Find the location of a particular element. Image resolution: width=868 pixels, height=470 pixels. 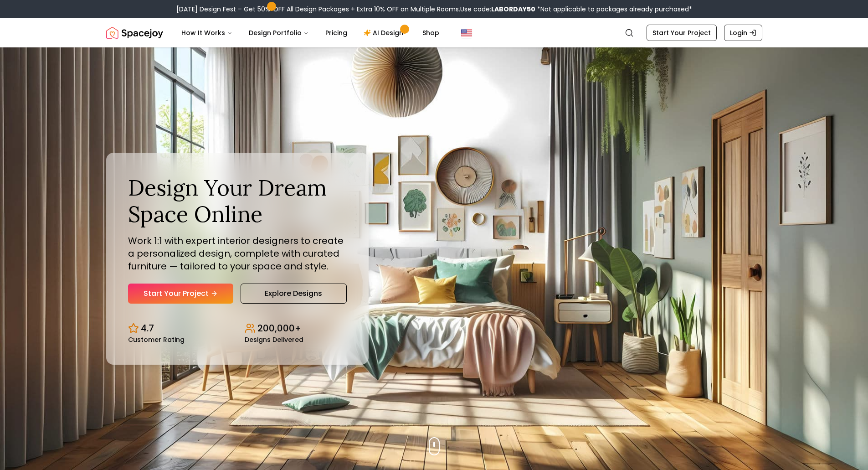

button: How It Works is located at coordinates (207, 33).